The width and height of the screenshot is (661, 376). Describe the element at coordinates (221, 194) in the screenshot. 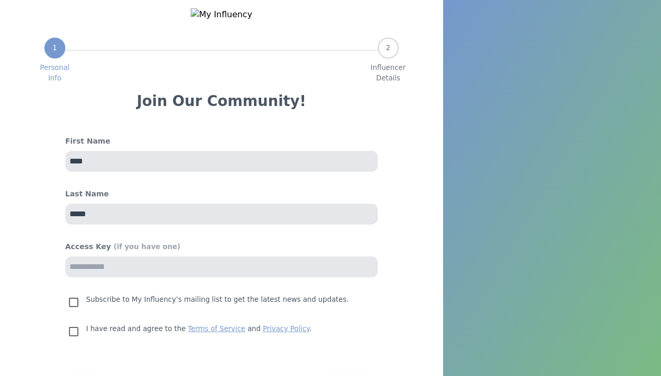

I see `h4: Last Name` at that location.